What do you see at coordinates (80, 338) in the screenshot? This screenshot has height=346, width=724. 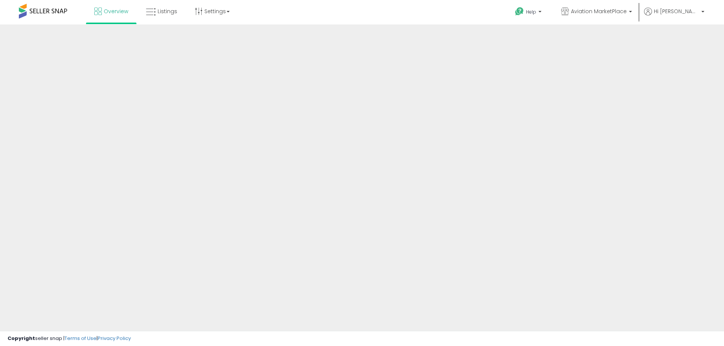 I see `a: Terms of Use` at bounding box center [80, 338].